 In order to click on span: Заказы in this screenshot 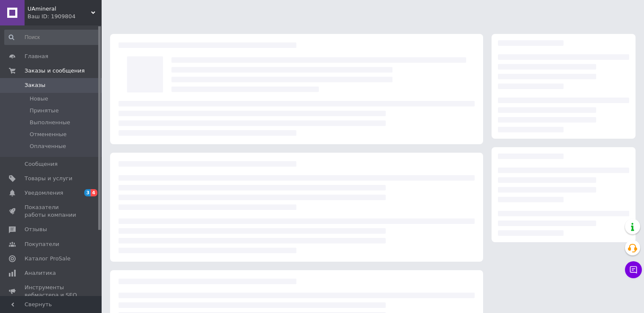, I will do `click(35, 85)`.